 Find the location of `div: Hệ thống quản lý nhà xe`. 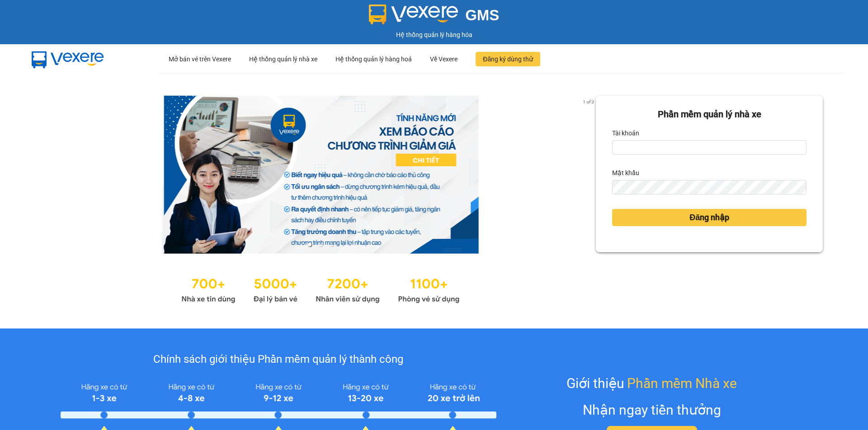

div: Hệ thống quản lý nhà xe is located at coordinates (283, 59).